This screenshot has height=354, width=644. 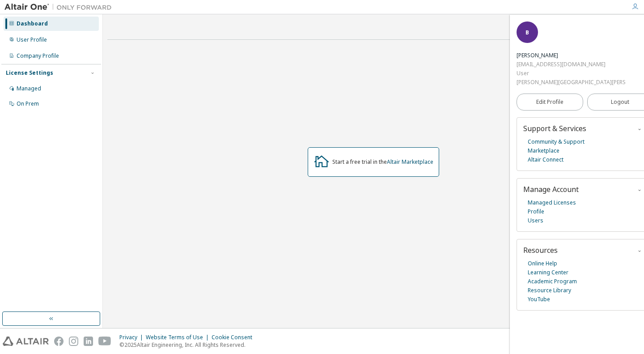 What do you see at coordinates (30, 73) in the screenshot?
I see `div: License Settings` at bounding box center [30, 73].